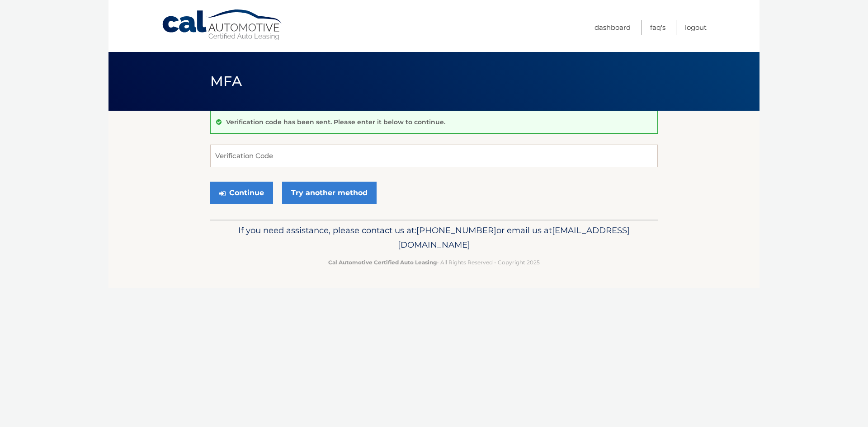  What do you see at coordinates (696, 27) in the screenshot?
I see `a: Logout` at bounding box center [696, 27].